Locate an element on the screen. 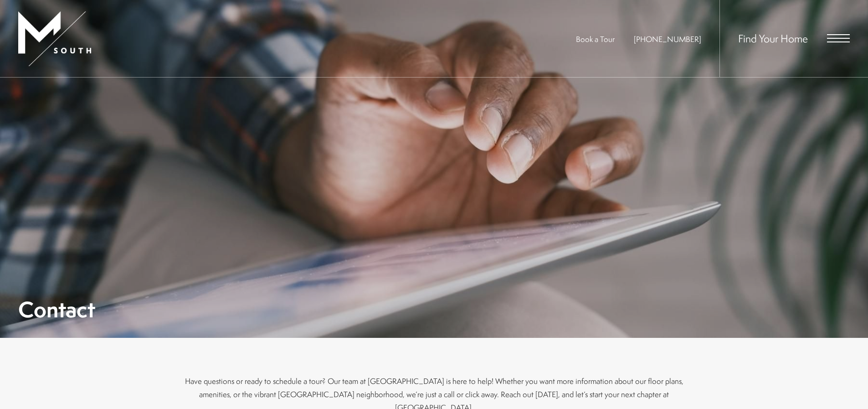  a: Find Your Home is located at coordinates (772, 38).